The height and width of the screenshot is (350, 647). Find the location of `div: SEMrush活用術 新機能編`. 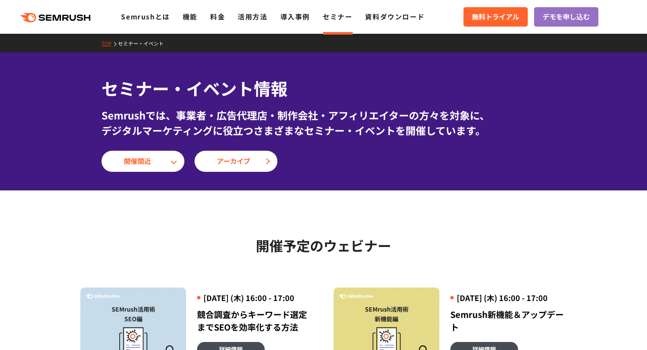

div: SEMrush活用術 新機能編 is located at coordinates (386, 314).